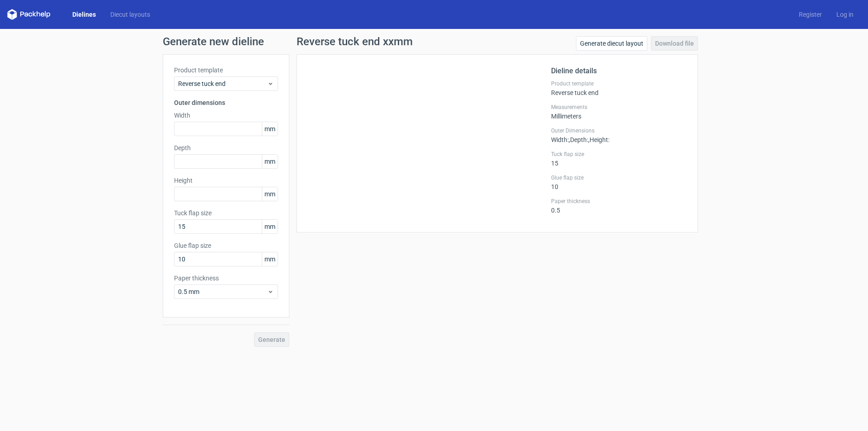  I want to click on label: Width, so click(226, 115).